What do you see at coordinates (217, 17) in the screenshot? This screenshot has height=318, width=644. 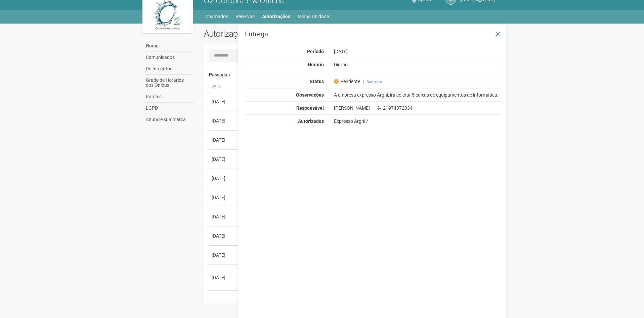 I see `a: Chamados` at bounding box center [217, 17].